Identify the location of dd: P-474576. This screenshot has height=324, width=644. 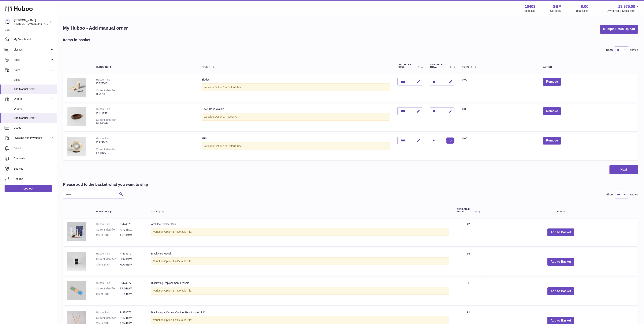
(132, 253).